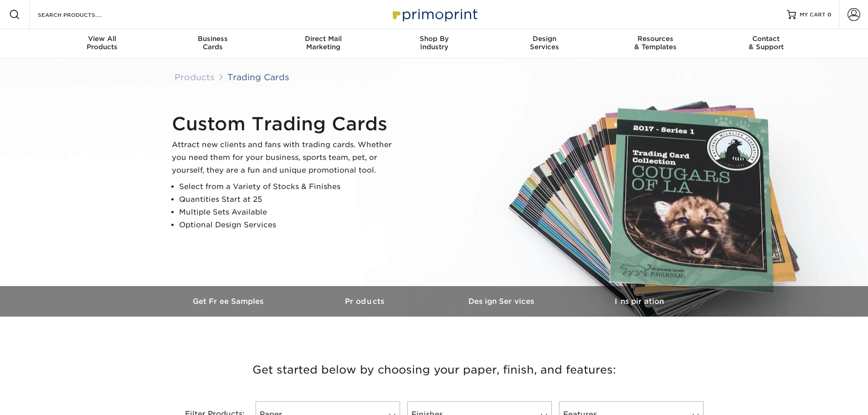 The height and width of the screenshot is (415, 868). I want to click on a: Inspiration, so click(640, 301).